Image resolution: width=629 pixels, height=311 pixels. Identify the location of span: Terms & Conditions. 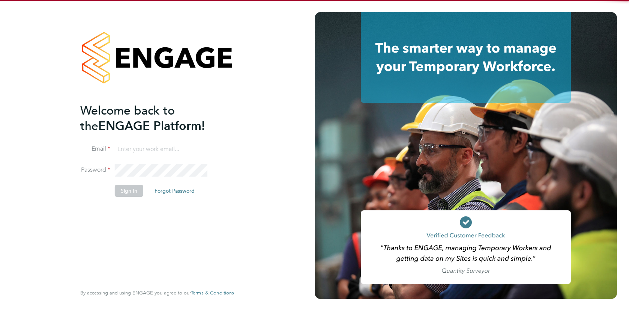
(212, 292).